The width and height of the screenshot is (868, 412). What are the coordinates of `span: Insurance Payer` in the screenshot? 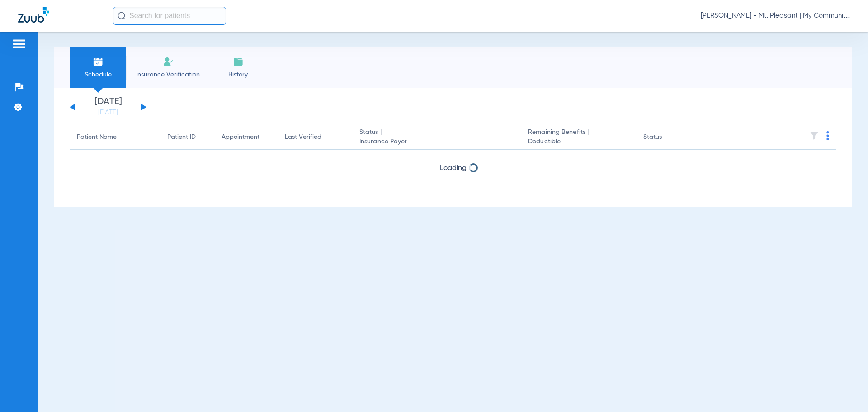 It's located at (436, 141).